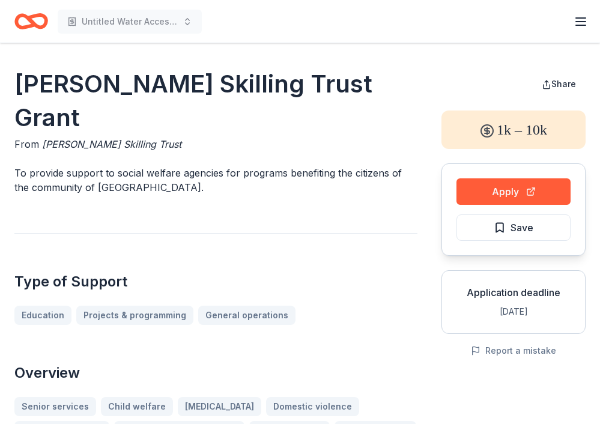  Describe the element at coordinates (522, 227) in the screenshot. I see `span: Save` at that location.